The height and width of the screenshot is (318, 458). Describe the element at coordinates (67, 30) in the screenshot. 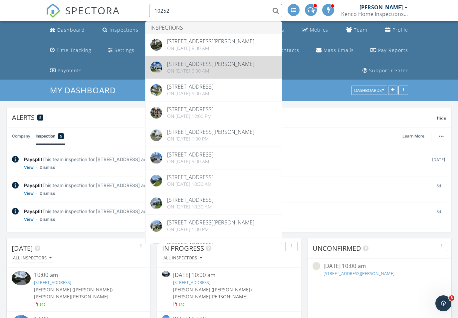

I see `a: Dashboard` at that location.